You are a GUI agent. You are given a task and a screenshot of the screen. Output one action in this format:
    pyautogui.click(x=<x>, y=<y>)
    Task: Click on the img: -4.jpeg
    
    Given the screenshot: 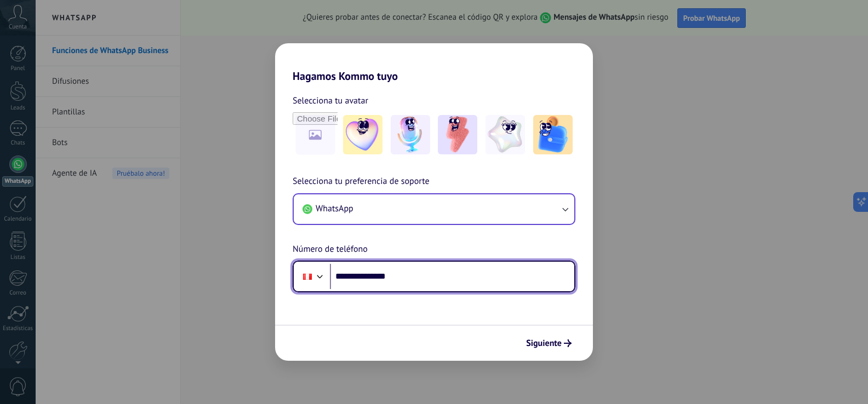 What is the action you would take?
    pyautogui.click(x=505, y=135)
    